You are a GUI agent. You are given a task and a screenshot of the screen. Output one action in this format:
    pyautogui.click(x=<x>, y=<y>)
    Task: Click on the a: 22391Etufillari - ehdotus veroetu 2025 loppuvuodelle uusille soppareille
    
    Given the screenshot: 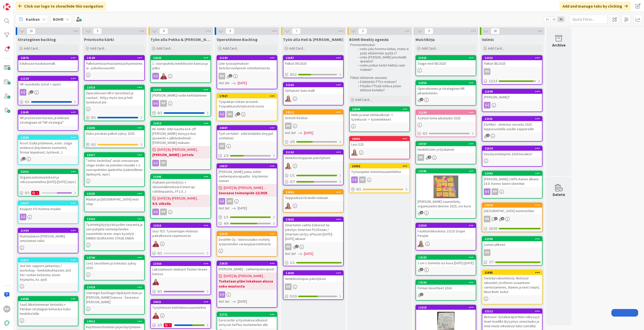 What is the action you would take?
    pyautogui.click(x=512, y=129)
    